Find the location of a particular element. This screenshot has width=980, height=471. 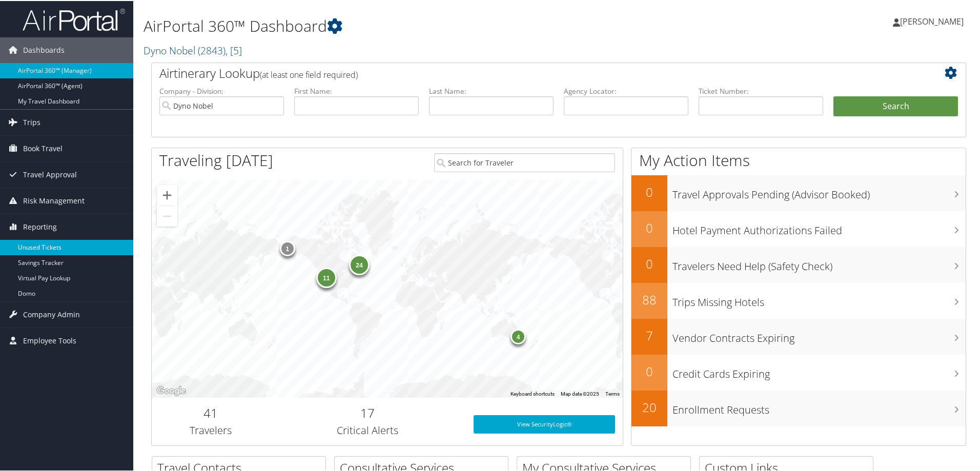

h2: 20 is located at coordinates (649, 406).